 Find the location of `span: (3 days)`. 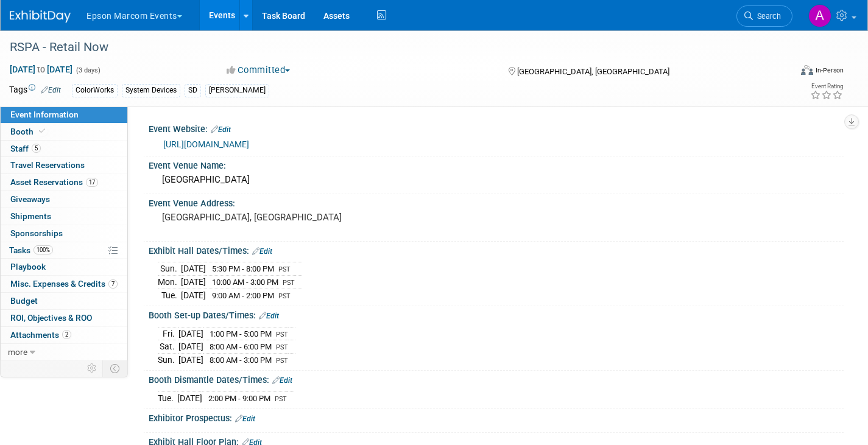

span: (3 days) is located at coordinates (88, 70).